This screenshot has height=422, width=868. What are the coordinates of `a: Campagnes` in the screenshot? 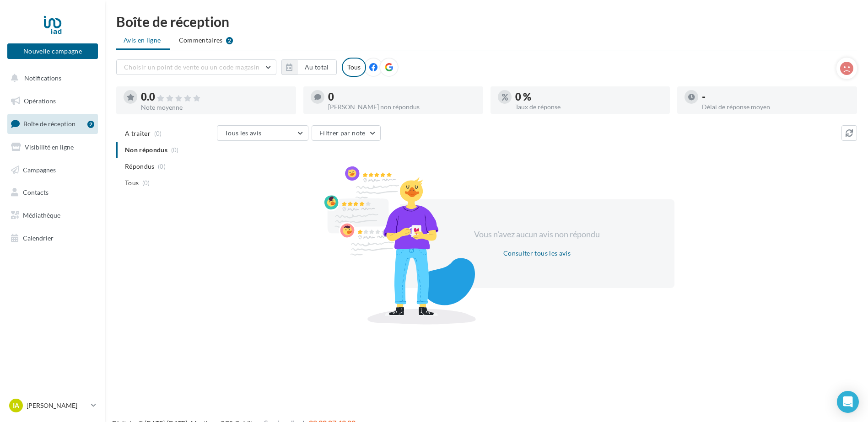 It's located at (52, 170).